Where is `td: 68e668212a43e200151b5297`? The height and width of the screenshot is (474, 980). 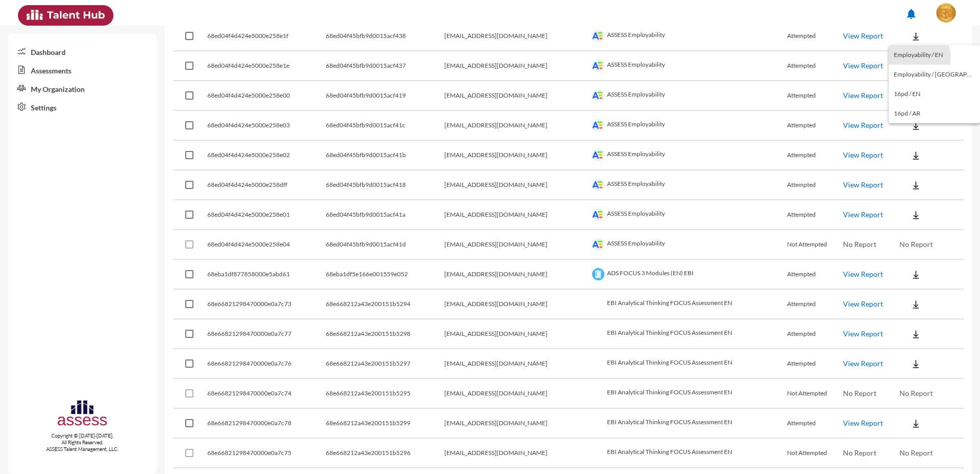
td: 68e668212a43e200151b5297 is located at coordinates (385, 364).